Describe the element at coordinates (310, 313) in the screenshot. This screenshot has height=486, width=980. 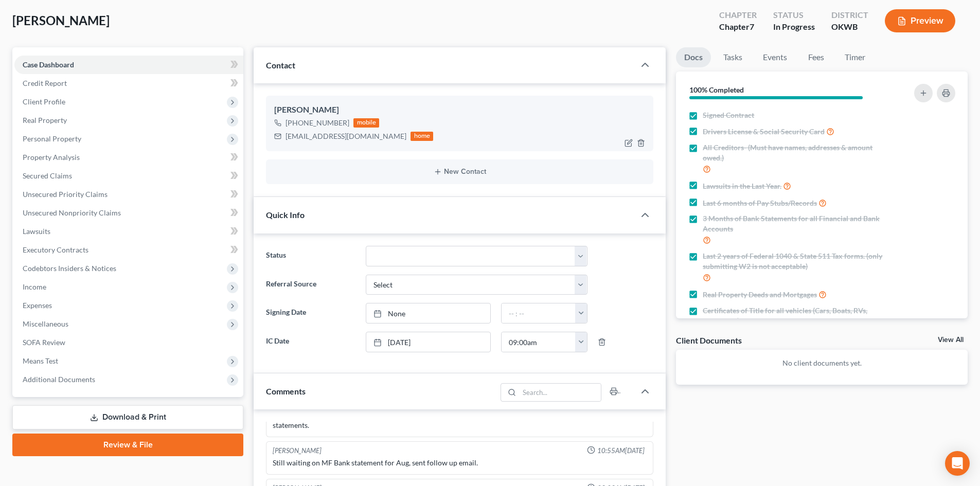
I see `label: Signing Date` at that location.